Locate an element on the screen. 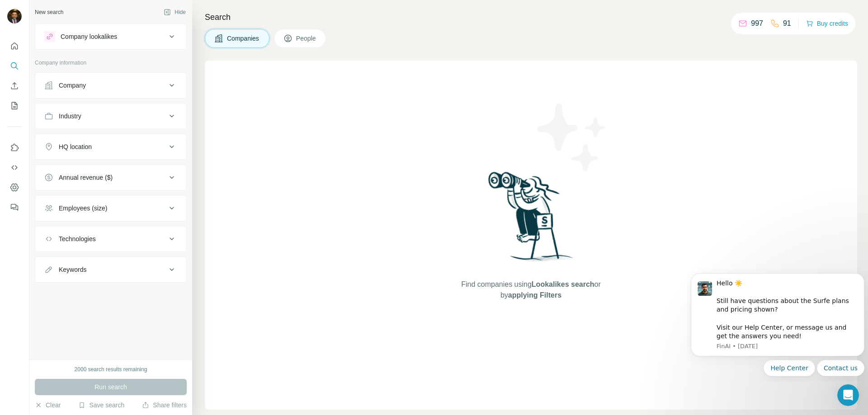 The height and width of the screenshot is (415, 868). div: 2000 search results remaining is located at coordinates (111, 369).